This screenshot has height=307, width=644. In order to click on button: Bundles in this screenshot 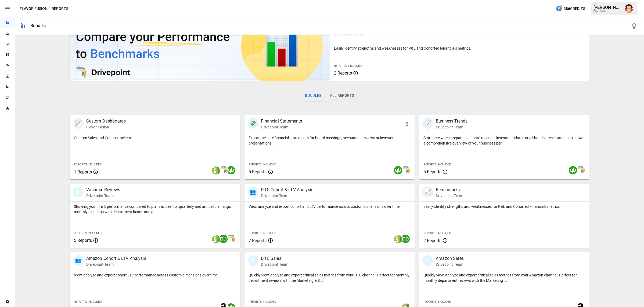, I will do `click(313, 96)`.